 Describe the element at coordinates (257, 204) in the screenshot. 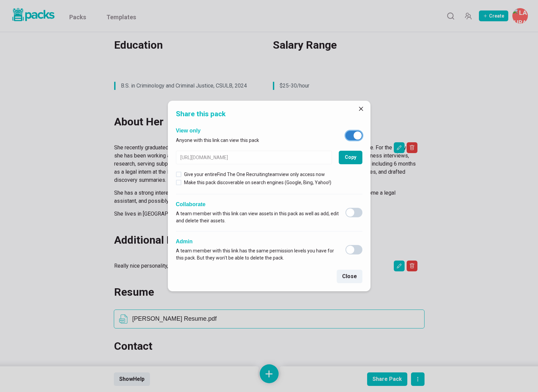

I see `h2: Collaborate` at that location.